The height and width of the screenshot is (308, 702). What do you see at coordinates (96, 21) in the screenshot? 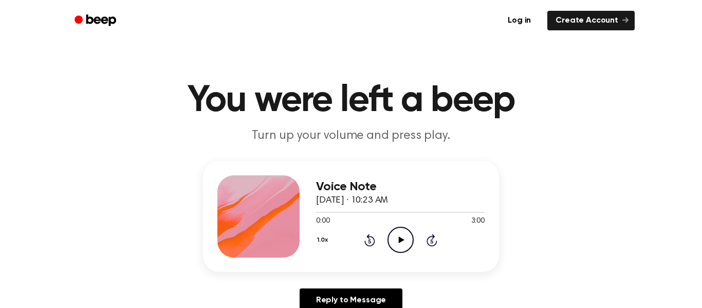
I see `a: Beep` at bounding box center [96, 21].